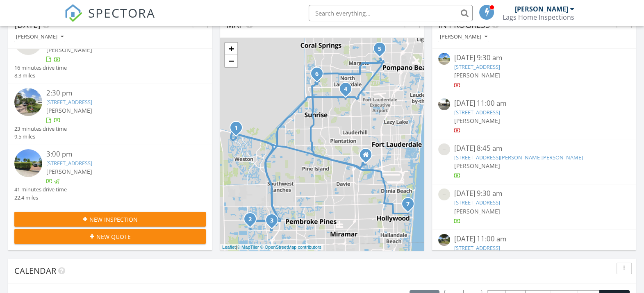 Image resolution: width=644 pixels, height=293 pixels. What do you see at coordinates (231, 49) in the screenshot?
I see `a: Zoom in` at bounding box center [231, 49].